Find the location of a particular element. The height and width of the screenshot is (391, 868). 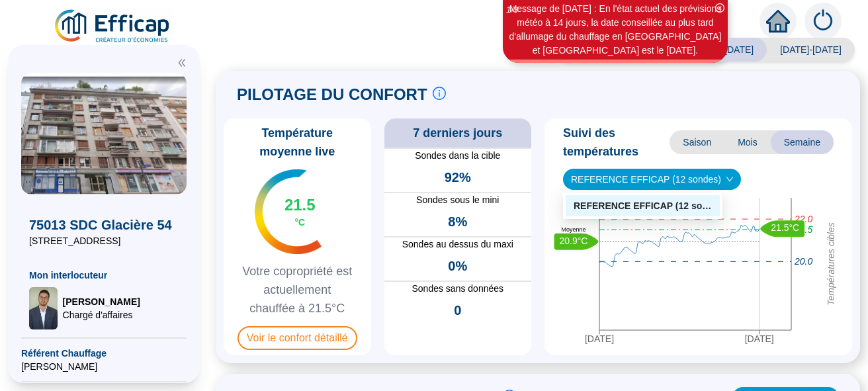

span: Sondes sous le mini is located at coordinates (458, 199).